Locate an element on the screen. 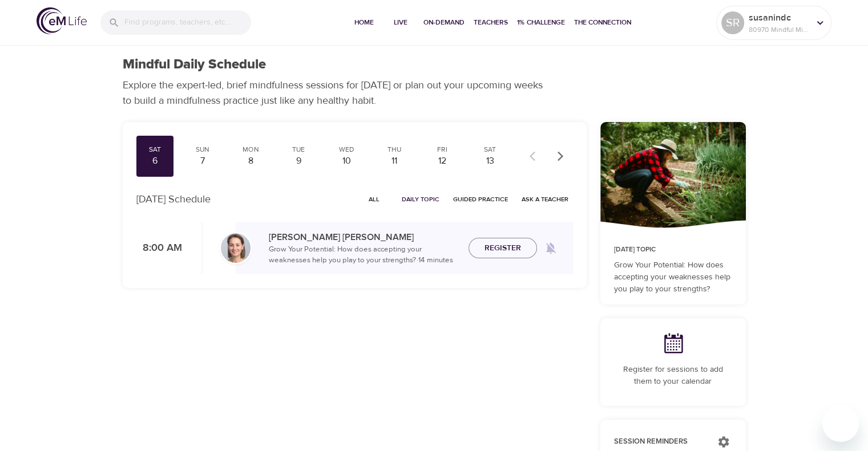 This screenshot has height=451, width=868. div: 11 is located at coordinates (394, 161).